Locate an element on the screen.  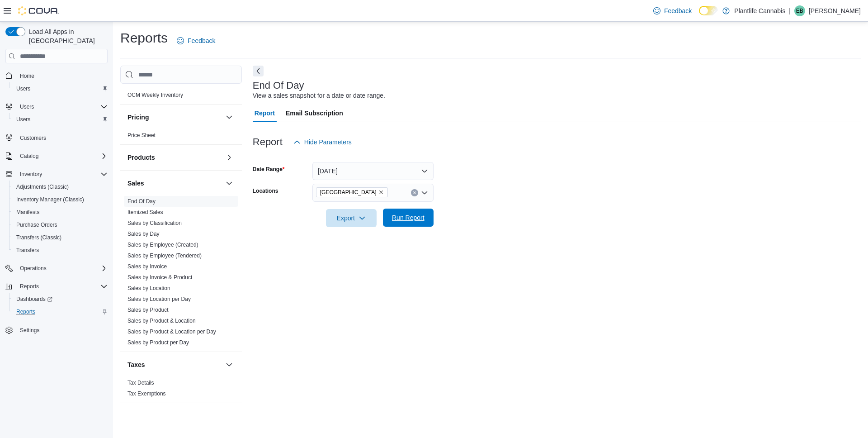
a: Sales by Product & Location per Day is located at coordinates (172, 332).